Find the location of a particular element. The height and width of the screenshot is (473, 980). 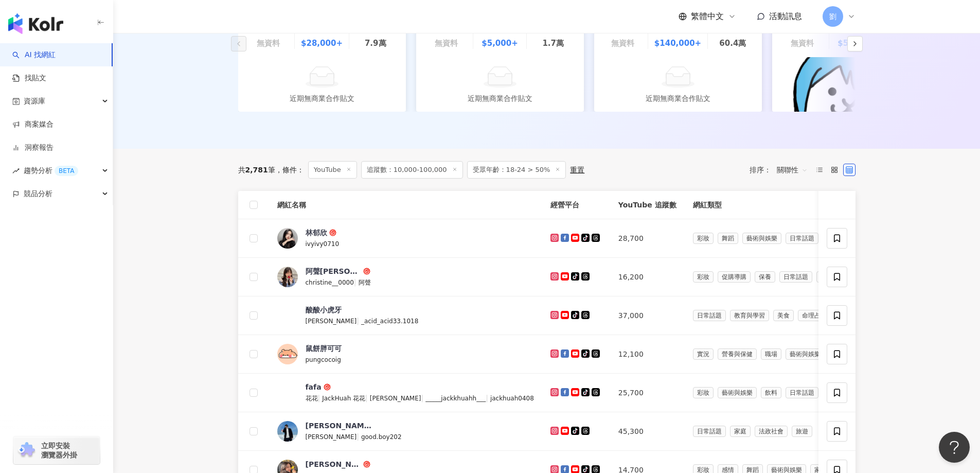

span: 營養與保健 is located at coordinates (738, 354).